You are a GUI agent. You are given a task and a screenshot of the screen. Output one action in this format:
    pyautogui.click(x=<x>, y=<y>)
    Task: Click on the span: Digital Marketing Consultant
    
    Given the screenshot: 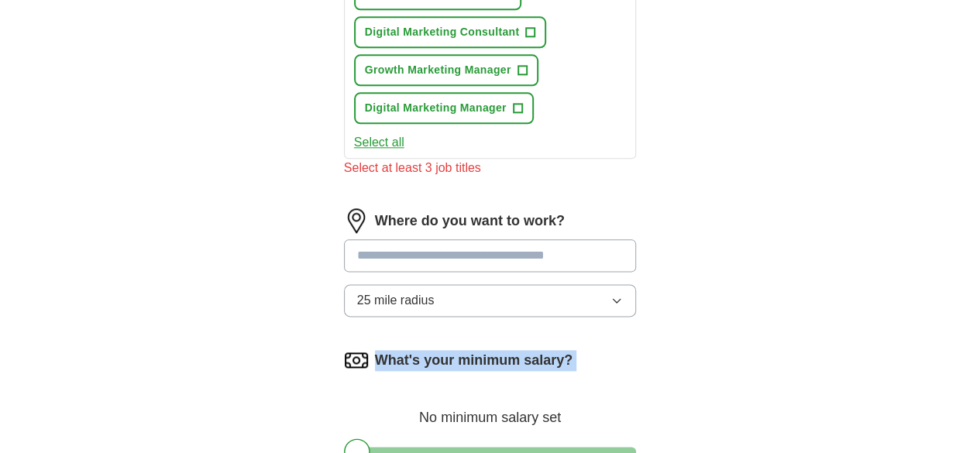 What is the action you would take?
    pyautogui.click(x=442, y=32)
    